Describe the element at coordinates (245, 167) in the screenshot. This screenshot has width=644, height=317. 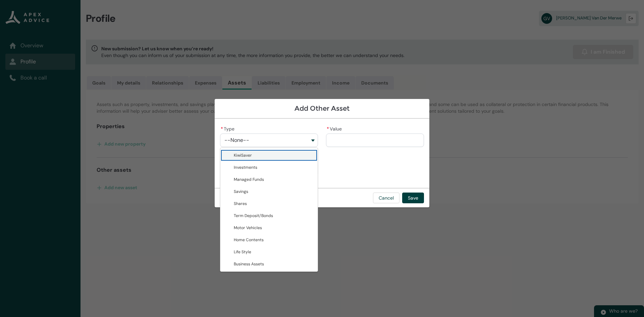
I see `span: Investments` at that location.